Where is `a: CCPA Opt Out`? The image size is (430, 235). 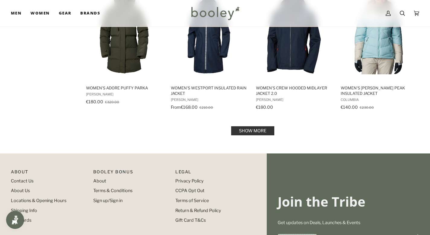
a: CCPA Opt Out is located at coordinates (190, 190).